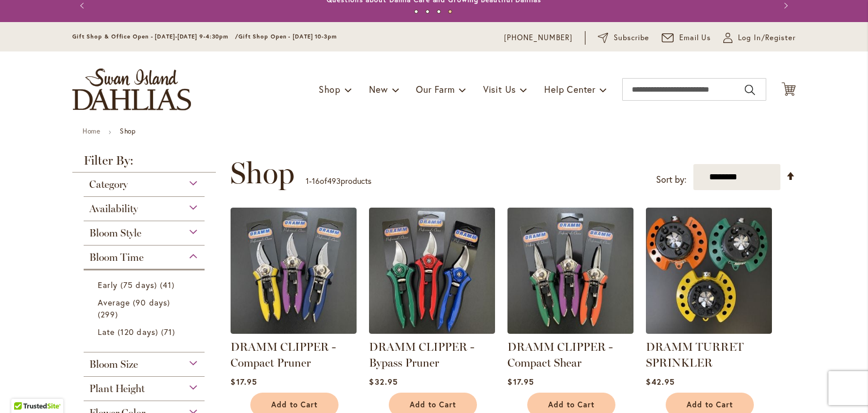 This screenshot has height=413, width=868. I want to click on span: Early (75 days), so click(127, 284).